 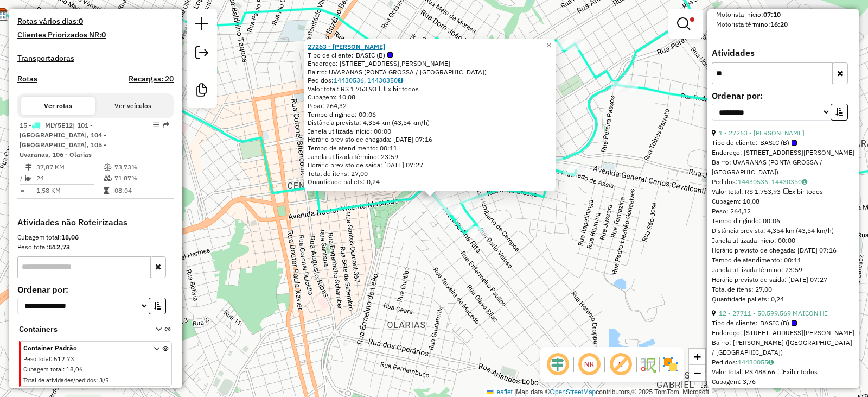 I want to click on td: 73,73%, so click(x=141, y=167).